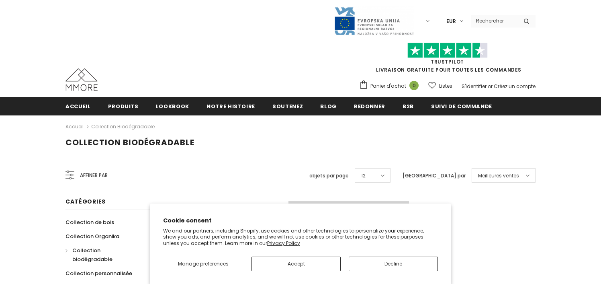  What do you see at coordinates (515, 86) in the screenshot?
I see `a: Créez un compte` at bounding box center [515, 86].